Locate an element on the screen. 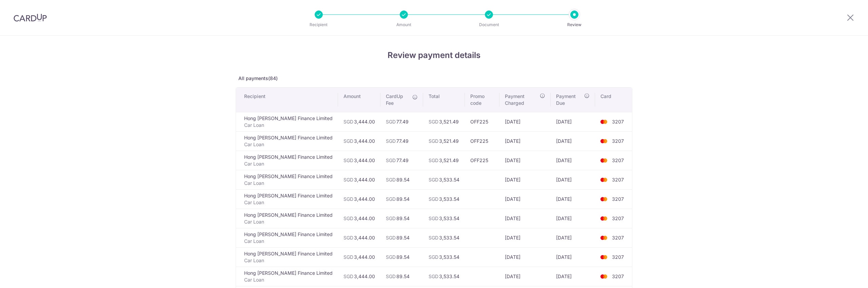 This screenshot has width=868, height=288. span: Payment Due is located at coordinates (570, 100).